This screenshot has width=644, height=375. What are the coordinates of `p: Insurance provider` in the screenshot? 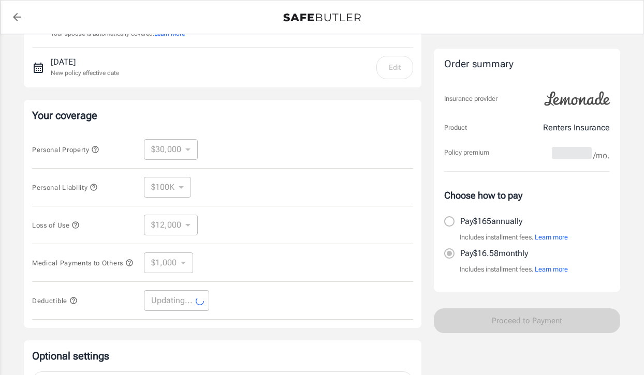 It's located at (470, 99).